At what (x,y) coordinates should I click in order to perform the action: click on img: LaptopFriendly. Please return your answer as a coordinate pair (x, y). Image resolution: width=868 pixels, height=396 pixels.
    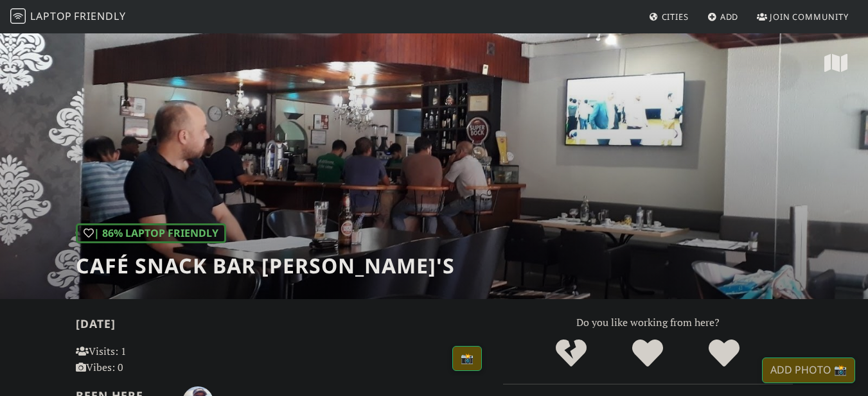
    Looking at the image, I should click on (18, 16).